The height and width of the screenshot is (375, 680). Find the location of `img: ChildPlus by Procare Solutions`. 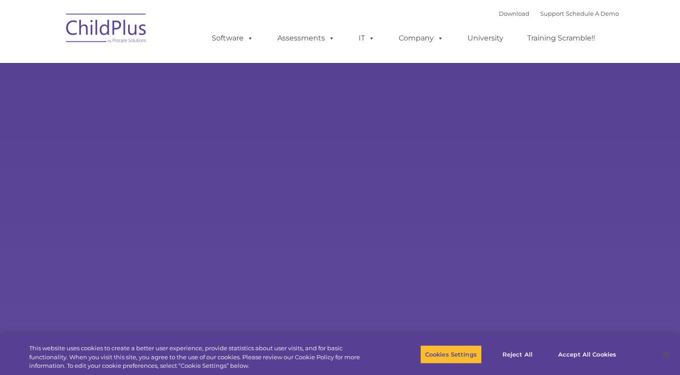

img: ChildPlus by Procare Solutions is located at coordinates (107, 30).